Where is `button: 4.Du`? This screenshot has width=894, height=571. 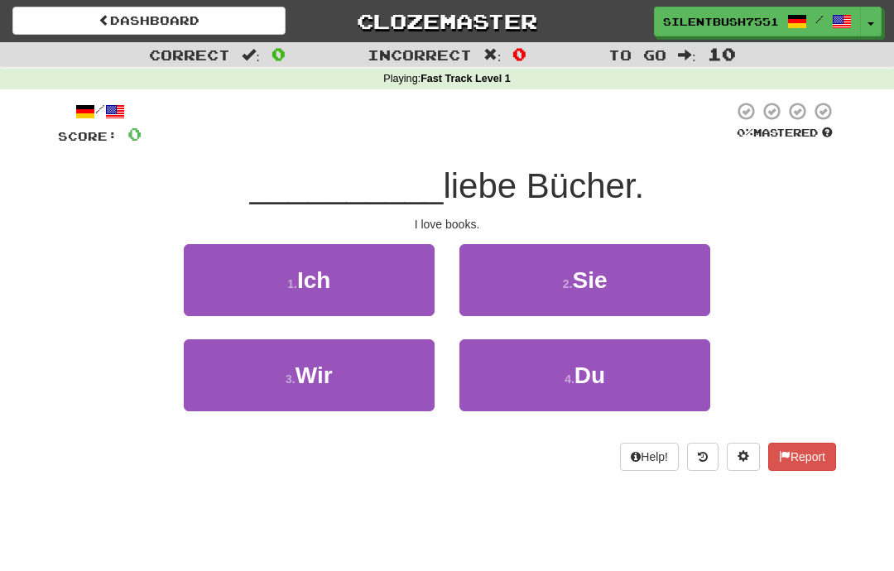
button: 4.Du is located at coordinates (584, 375).